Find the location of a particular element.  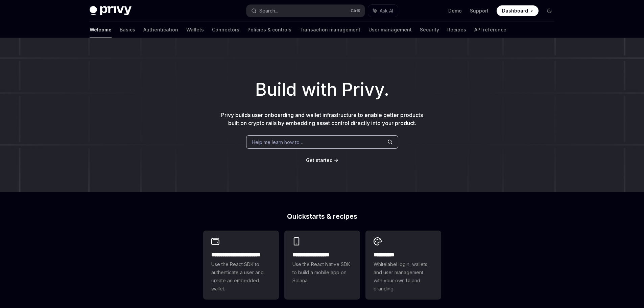

a: Dashboard is located at coordinates (518, 11).